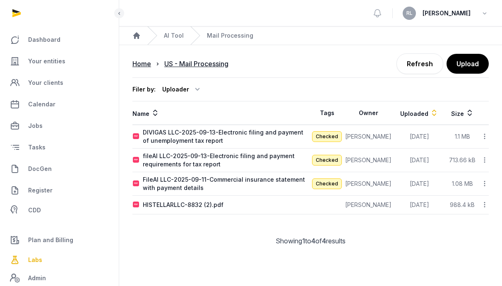 The width and height of the screenshot is (502, 286). I want to click on a: Tasks, so click(59, 147).